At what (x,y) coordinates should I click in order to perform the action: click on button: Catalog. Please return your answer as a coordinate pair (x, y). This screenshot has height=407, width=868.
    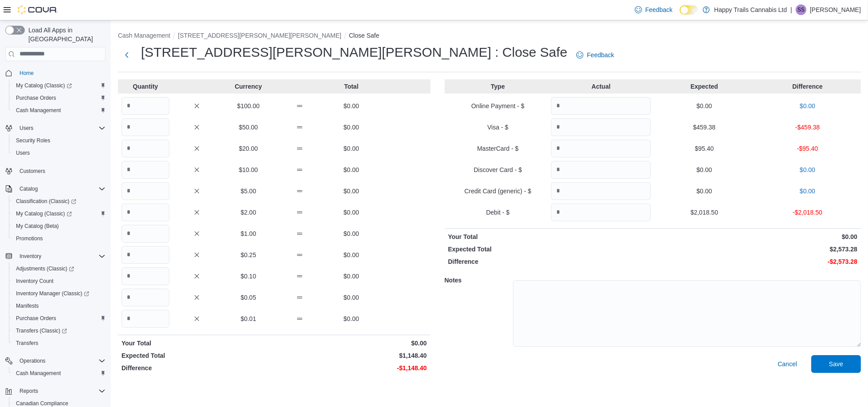
    Looking at the image, I should click on (55, 189).